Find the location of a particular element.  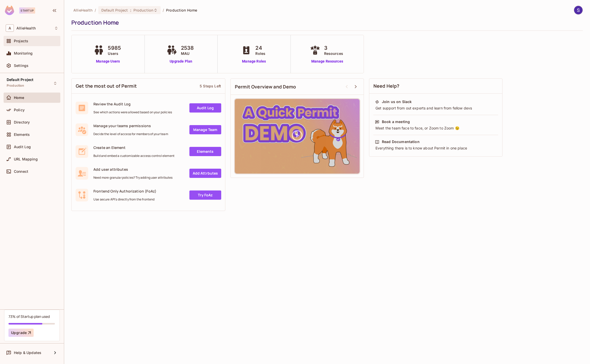

span: Create an Element is located at coordinates (134, 147).